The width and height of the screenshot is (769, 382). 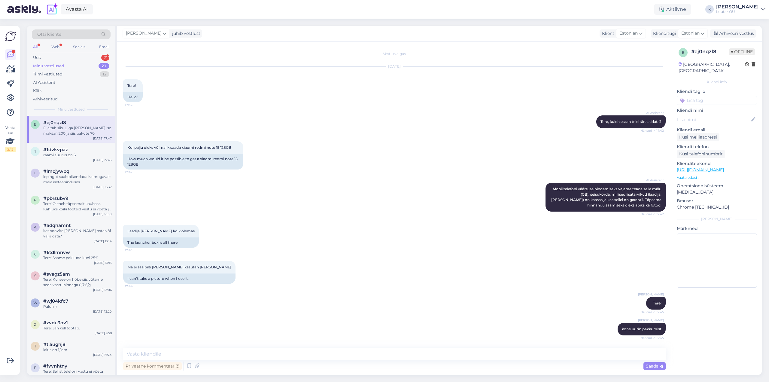 I want to click on span: #fvvnhtny, so click(x=55, y=366).